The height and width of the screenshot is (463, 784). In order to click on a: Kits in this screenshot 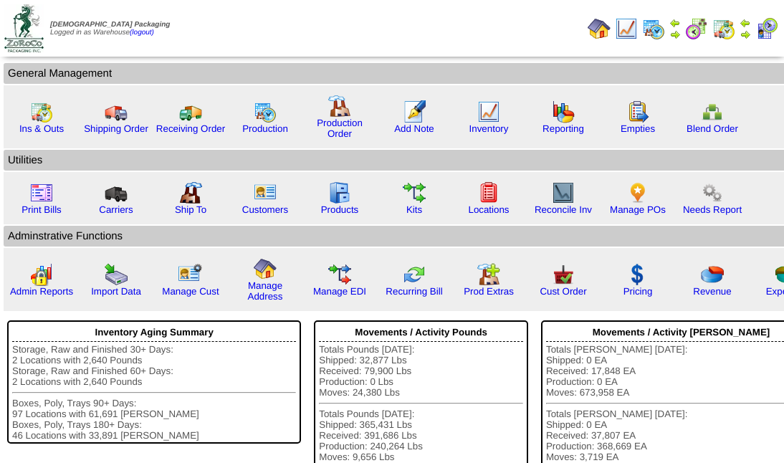, I will do `click(414, 209)`.